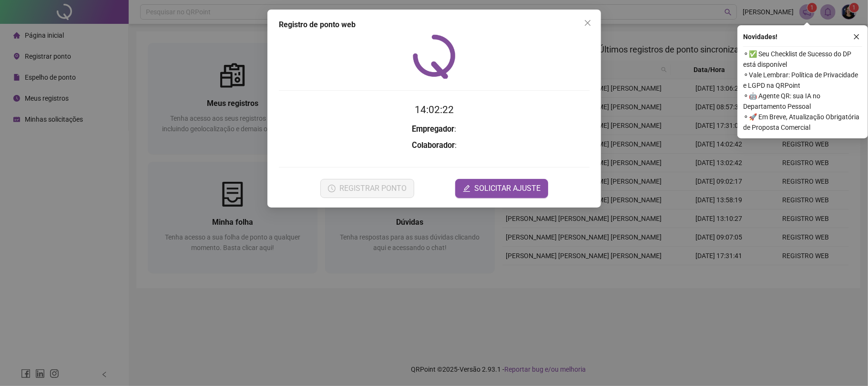 This screenshot has width=868, height=386. What do you see at coordinates (588, 23) in the screenshot?
I see `button: Close` at bounding box center [588, 23].